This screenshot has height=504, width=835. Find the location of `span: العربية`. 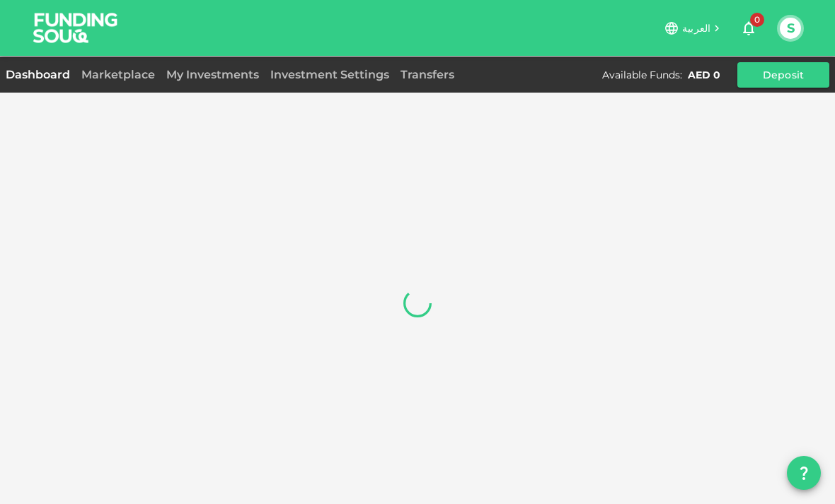

span: العربية is located at coordinates (696, 28).